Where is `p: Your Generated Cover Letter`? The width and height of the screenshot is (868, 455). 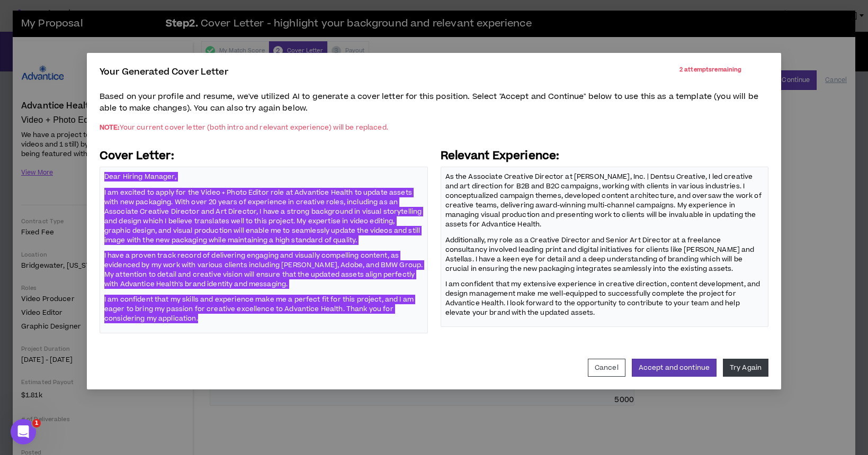
p: Your Generated Cover Letter is located at coordinates (163, 72).